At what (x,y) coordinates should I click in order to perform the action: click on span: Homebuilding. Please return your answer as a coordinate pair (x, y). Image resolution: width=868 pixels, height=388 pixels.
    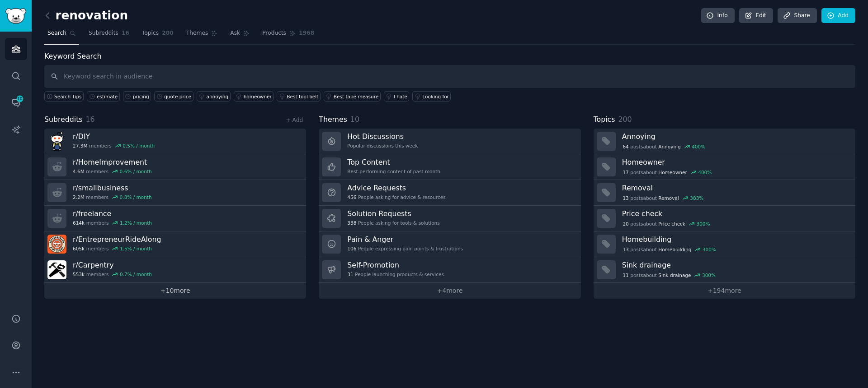
    Looking at the image, I should click on (674, 250).